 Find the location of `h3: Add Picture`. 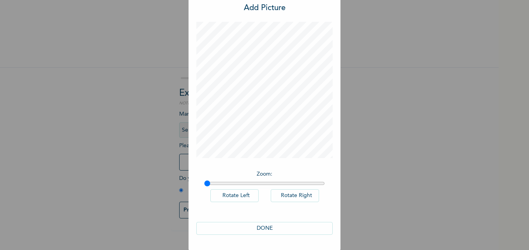

h3: Add Picture is located at coordinates (264, 8).